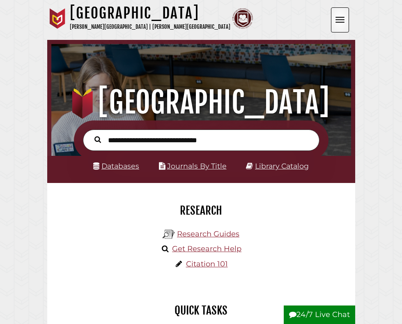 This screenshot has height=324, width=402. Describe the element at coordinates (208, 234) in the screenshot. I see `a: Research Guides` at that location.